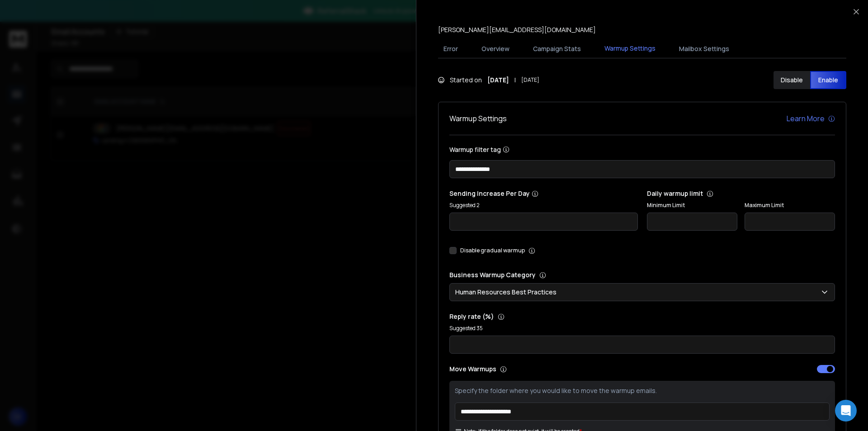 The width and height of the screenshot is (868, 431). What do you see at coordinates (492, 250) in the screenshot?
I see `label: Disable gradual warmup` at bounding box center [492, 250].